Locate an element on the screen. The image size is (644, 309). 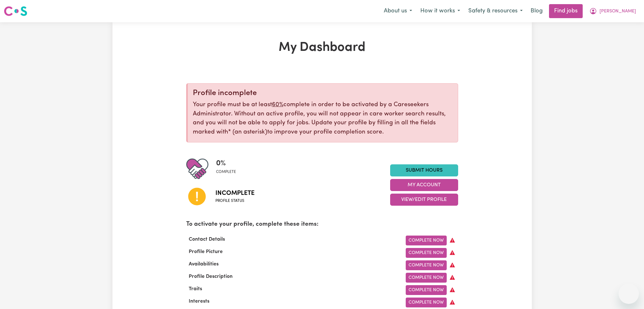
button: View/Edit Profile is located at coordinates (424, 200).